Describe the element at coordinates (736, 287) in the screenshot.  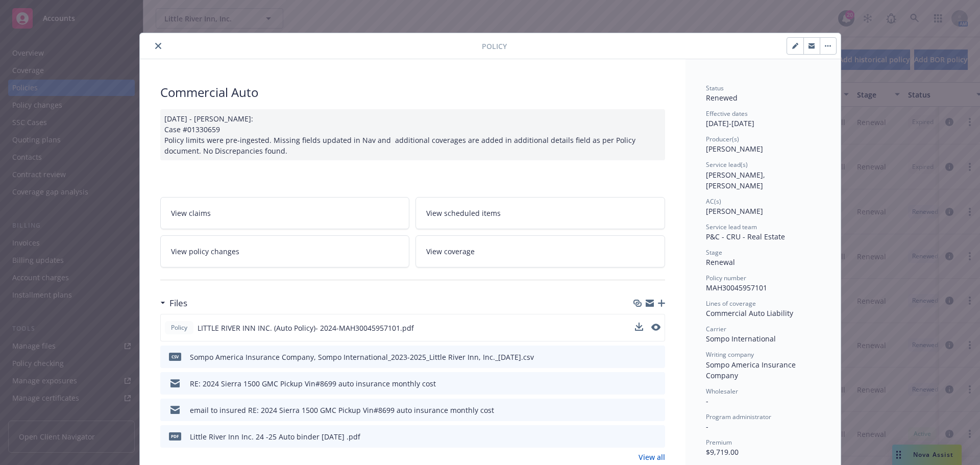
I see `span: MAH30045957101` at that location.